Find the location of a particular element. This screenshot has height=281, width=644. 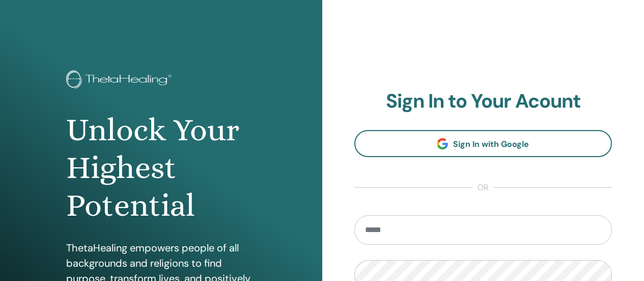

h1: Unlock Your Highest Potential is located at coordinates (161, 167).